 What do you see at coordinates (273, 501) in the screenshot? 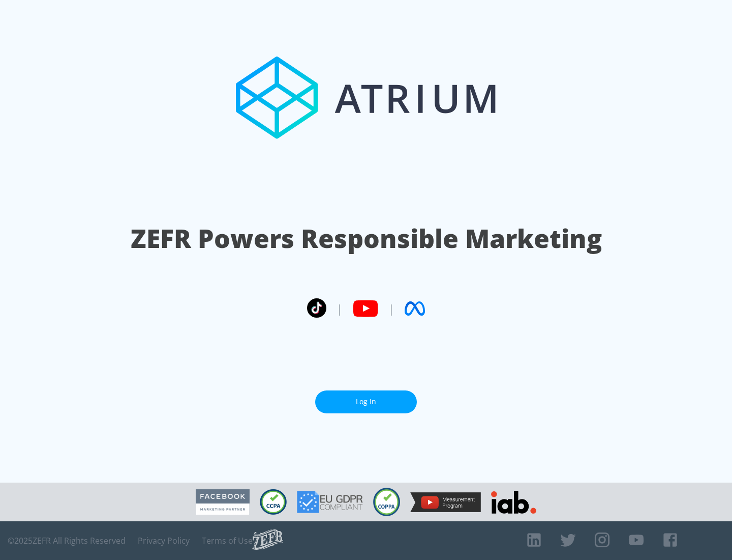
I see `img: CCPA Compliant` at bounding box center [273, 501].